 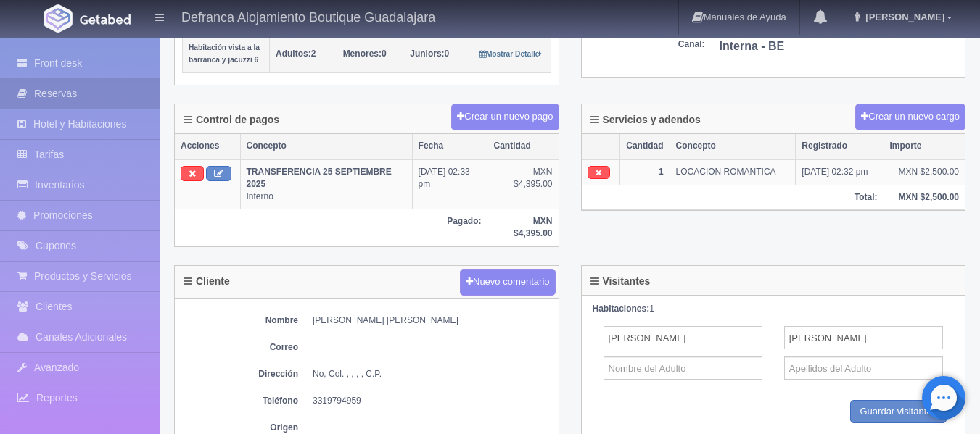 What do you see at coordinates (240, 347) in the screenshot?
I see `dt: Correo` at bounding box center [240, 347].